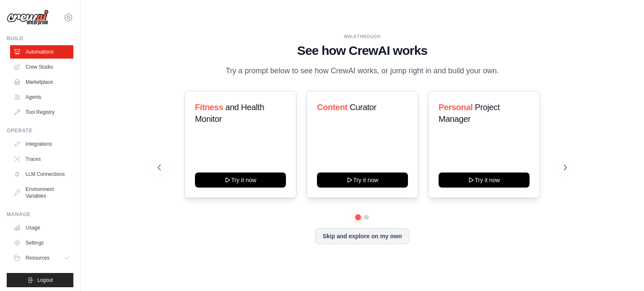 This screenshot has width=644, height=291. I want to click on a: Tool Registry, so click(41, 112).